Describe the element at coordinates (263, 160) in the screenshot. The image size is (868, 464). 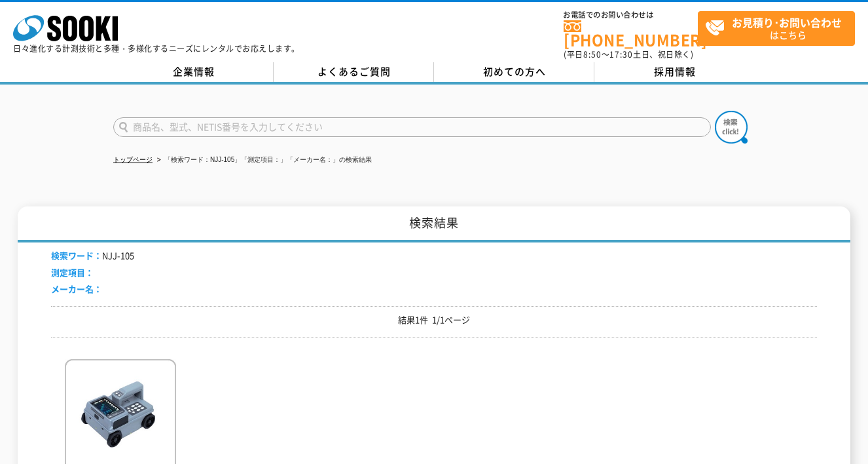
I see `li: 「検索ワード：NJJ-105」「測定項目：」「メーカー名：」の検索結果` at that location.